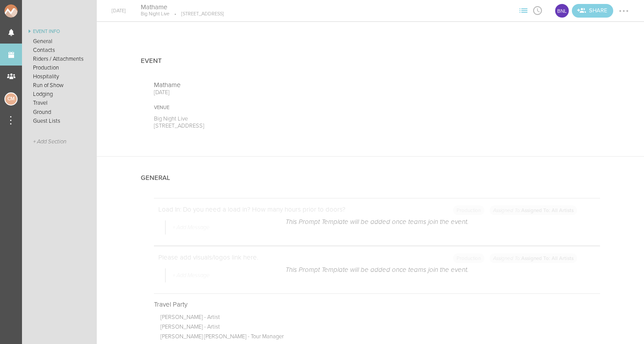 This screenshot has height=344, width=644. What do you see at coordinates (60, 32) in the screenshot?
I see `a: Event Info` at bounding box center [60, 32].